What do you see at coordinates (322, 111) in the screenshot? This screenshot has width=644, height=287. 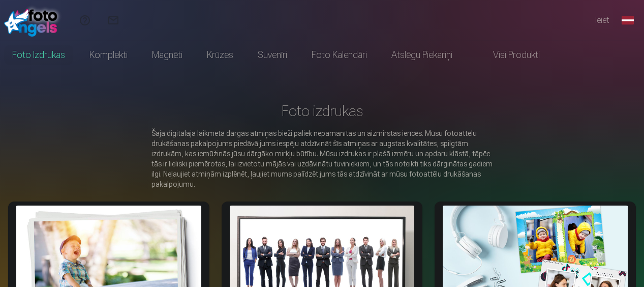 I see `h1: Foto izdrukas` at bounding box center [322, 111].